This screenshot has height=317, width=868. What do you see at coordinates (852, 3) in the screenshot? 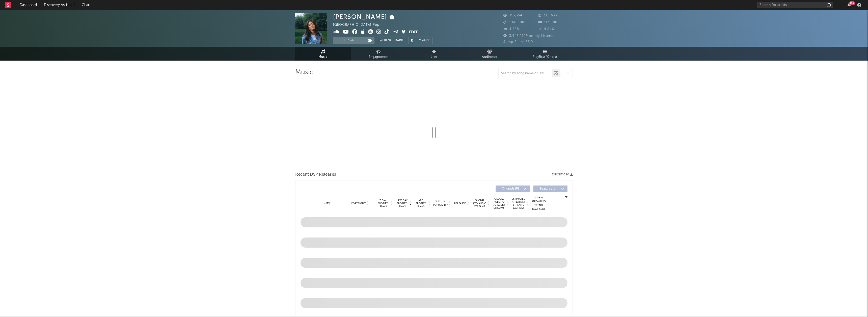
I see `div: 99 +` at bounding box center [852, 3].